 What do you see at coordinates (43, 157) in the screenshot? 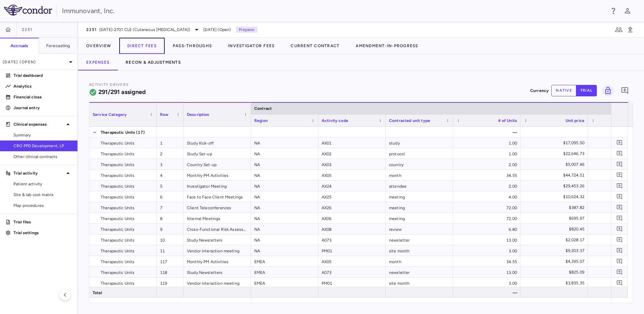
I see `span: Other clinical contracts` at bounding box center [43, 157].